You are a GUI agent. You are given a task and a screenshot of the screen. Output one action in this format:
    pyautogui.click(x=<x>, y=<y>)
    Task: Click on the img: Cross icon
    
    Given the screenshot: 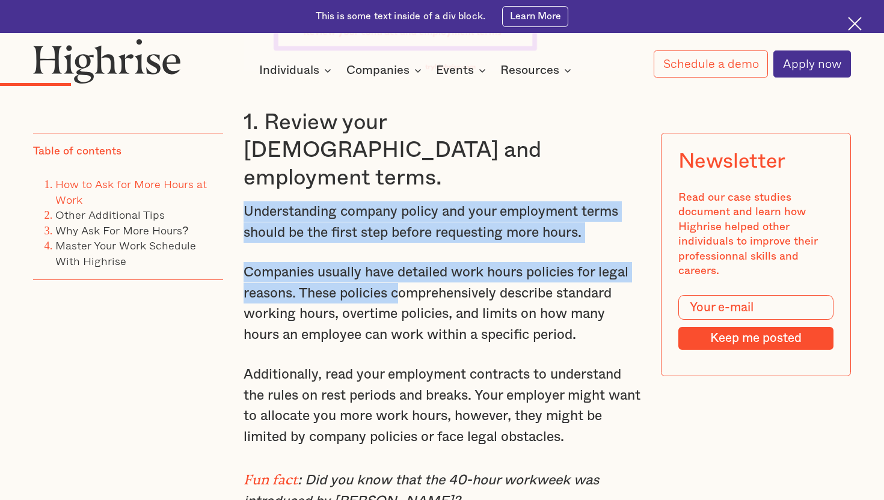 What is the action you would take?
    pyautogui.click(x=855, y=23)
    